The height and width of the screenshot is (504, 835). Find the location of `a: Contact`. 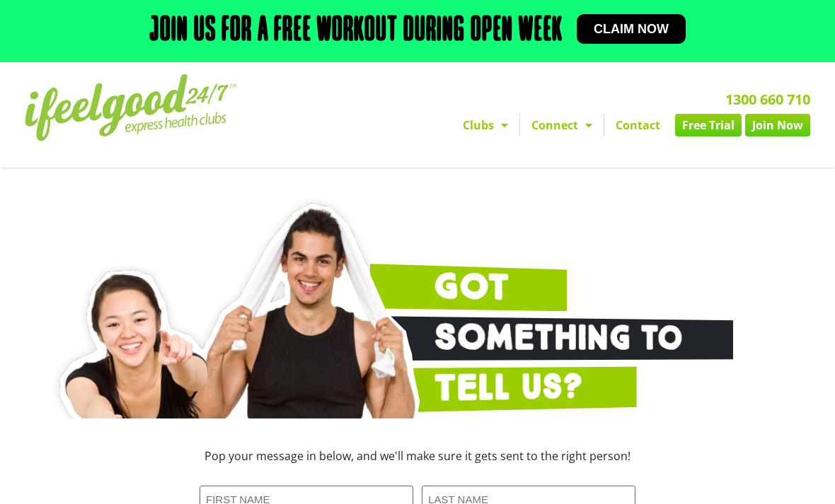

a: Contact is located at coordinates (638, 125).